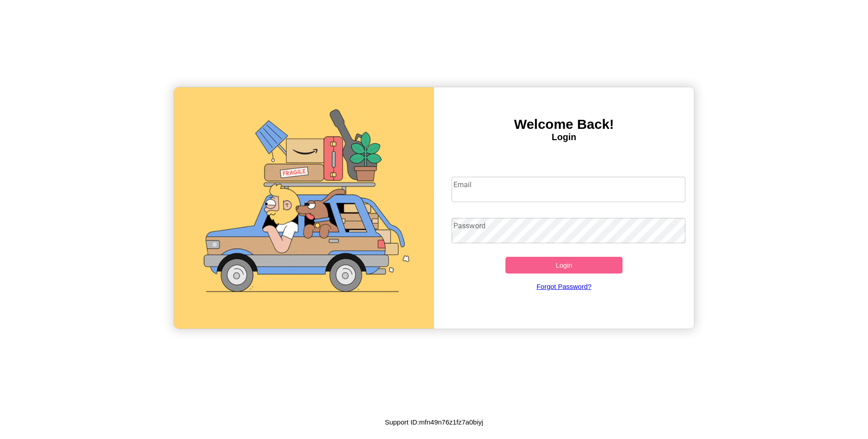  I want to click on p: Support ID: mfn49n76z1fz7a0biyj, so click(434, 422).